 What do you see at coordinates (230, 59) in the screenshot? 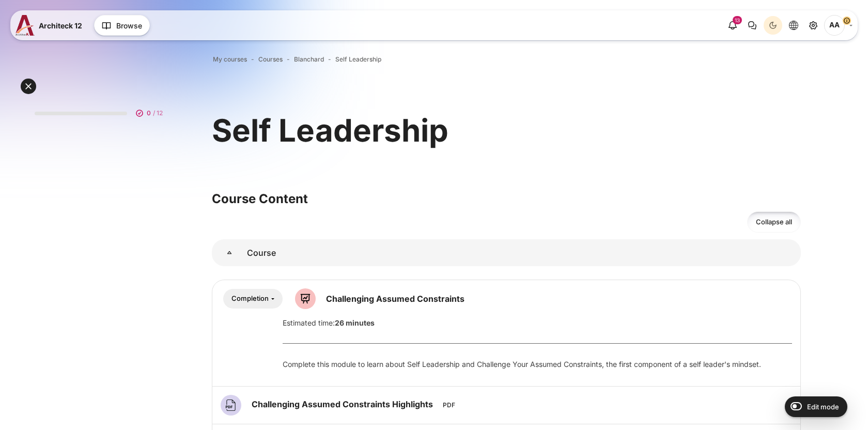
I see `a: My courses` at bounding box center [230, 59].